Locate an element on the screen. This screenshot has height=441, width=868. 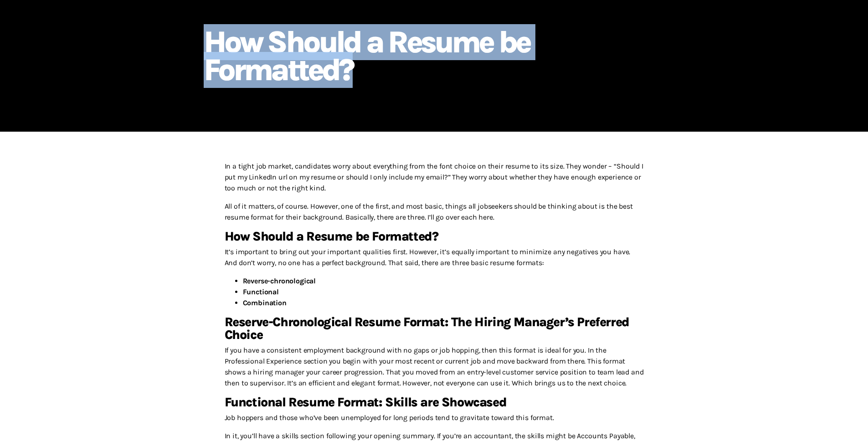
p: All of it matters, of course. However, one of the first, and most basic, things all jobseekers sh... is located at coordinates (434, 212).